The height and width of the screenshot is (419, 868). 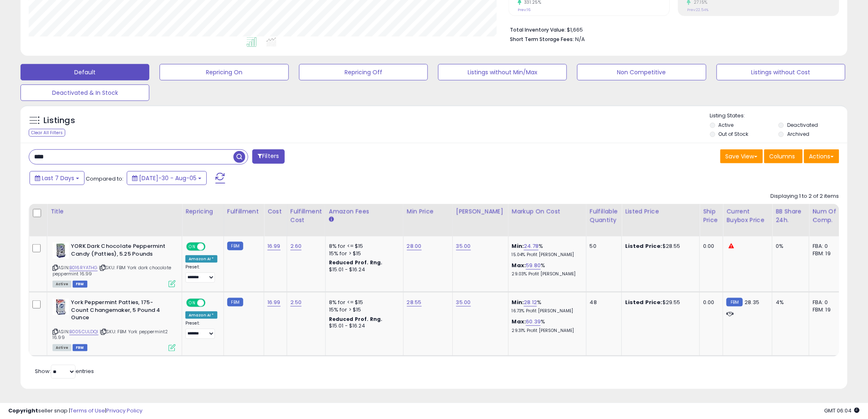 I want to click on span: | SKU: FBM York dark chocolate peppermint 16.99, so click(x=112, y=270).